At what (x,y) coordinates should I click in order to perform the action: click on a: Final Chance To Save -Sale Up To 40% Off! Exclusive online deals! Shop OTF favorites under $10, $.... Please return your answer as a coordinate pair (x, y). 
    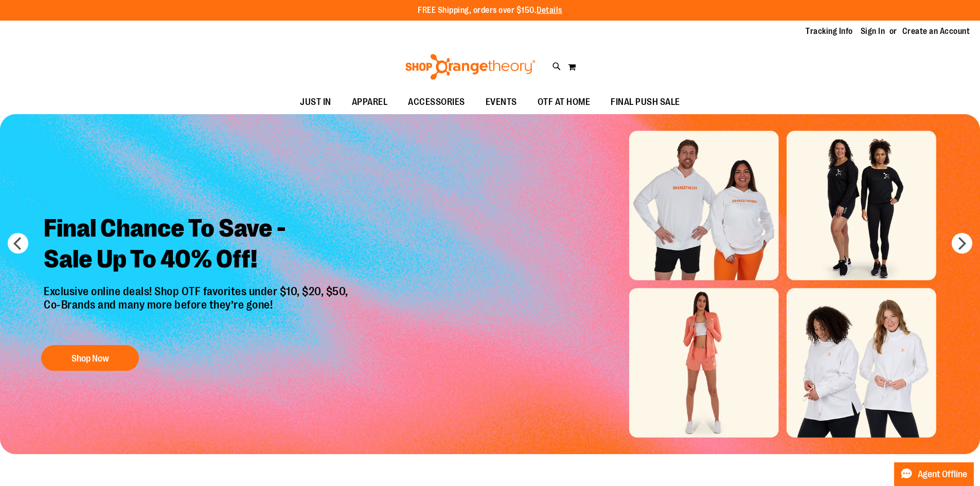
    Looking at the image, I should click on (197, 291).